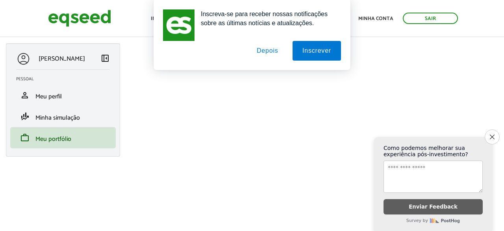  What do you see at coordinates (48, 97) in the screenshot?
I see `span: Meu perfil` at bounding box center [48, 97].